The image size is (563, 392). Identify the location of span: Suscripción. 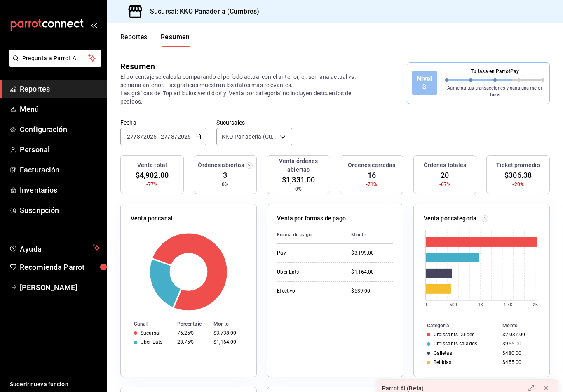
(60, 210).